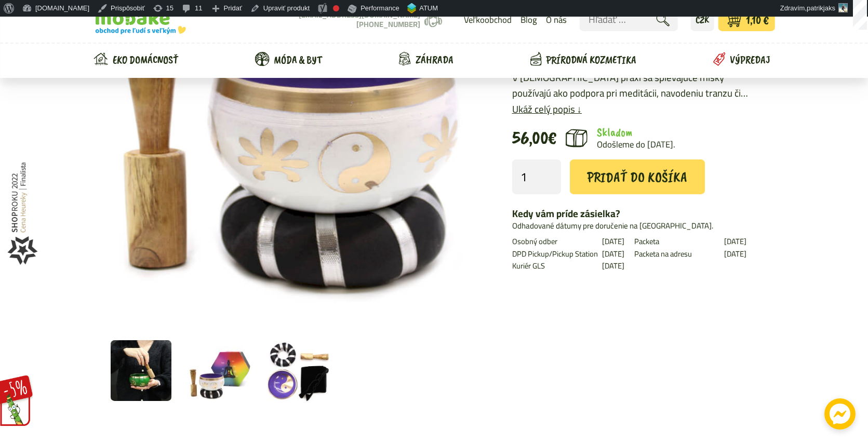 The height and width of the screenshot is (442, 868). What do you see at coordinates (534, 242) in the screenshot?
I see `span: Osobný odber` at bounding box center [534, 242].